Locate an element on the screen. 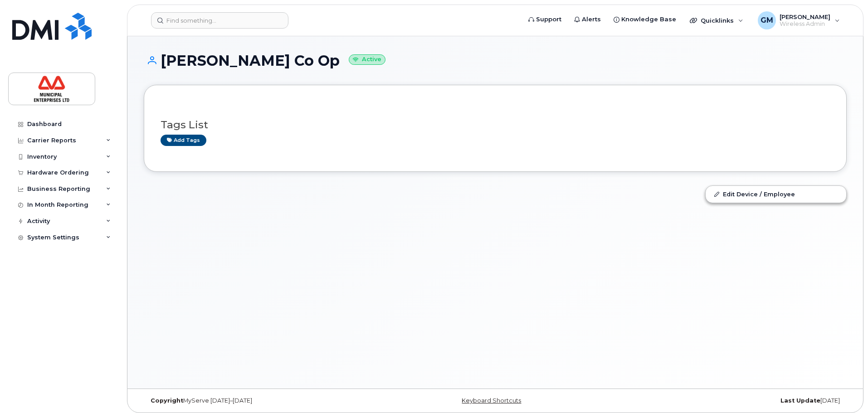 The height and width of the screenshot is (413, 868). strong: Copyright is located at coordinates (167, 400).